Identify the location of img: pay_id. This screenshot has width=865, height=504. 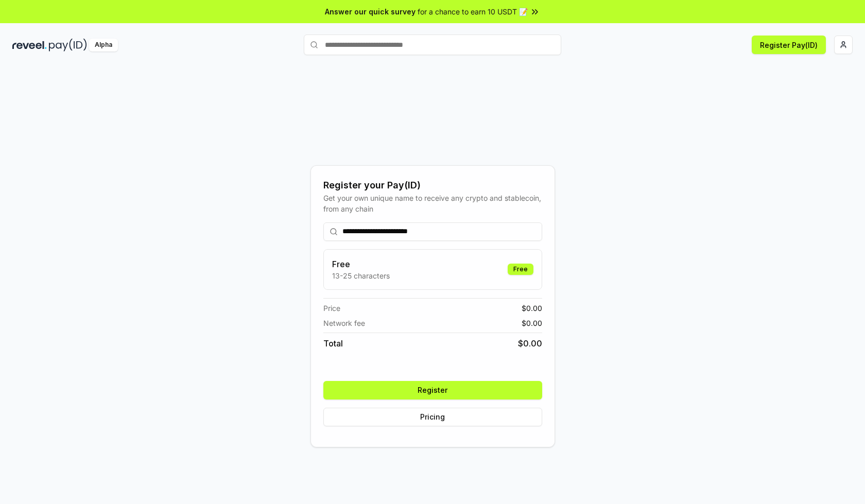
(68, 45).